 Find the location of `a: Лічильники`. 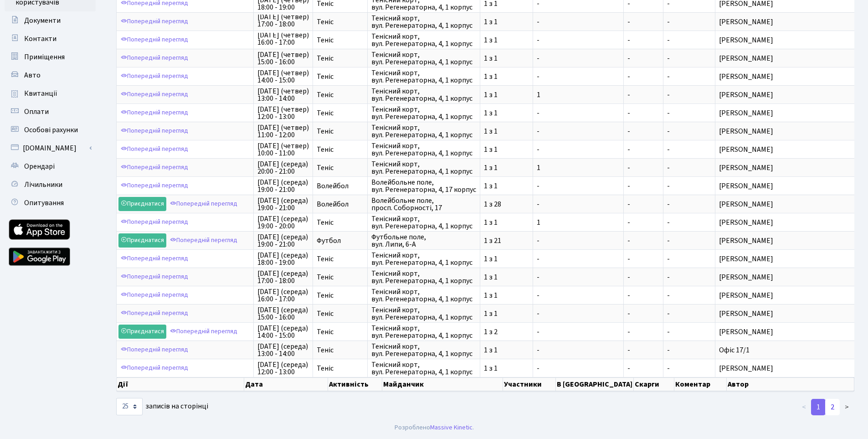

a: Лічильники is located at coordinates (50, 185).